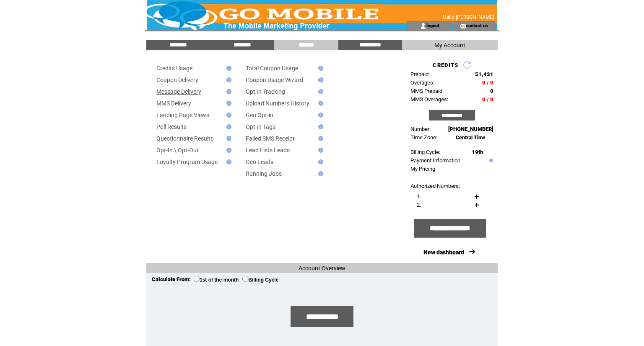 The height and width of the screenshot is (346, 644). Describe the element at coordinates (444, 252) in the screenshot. I see `a: New dashboard` at that location.